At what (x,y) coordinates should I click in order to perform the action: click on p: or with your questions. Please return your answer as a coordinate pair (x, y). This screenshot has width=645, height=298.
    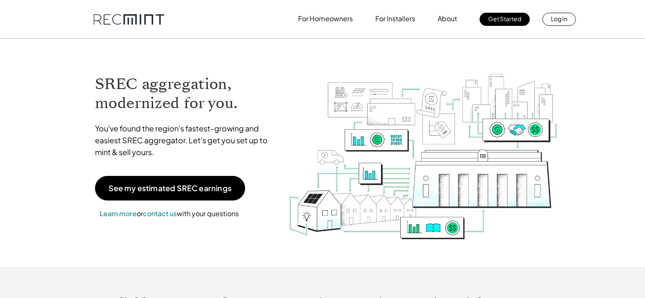
    Looking at the image, I should click on (169, 214).